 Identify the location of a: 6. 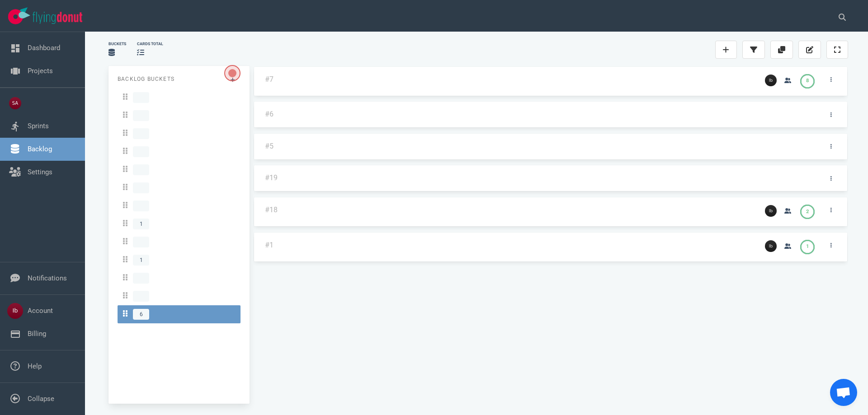
(179, 314).